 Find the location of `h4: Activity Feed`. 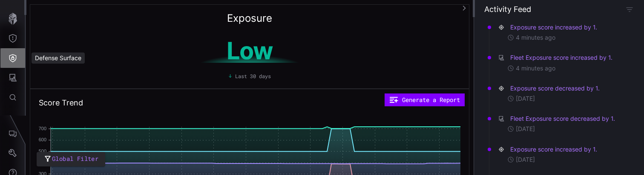

h4: Activity Feed is located at coordinates (508, 9).